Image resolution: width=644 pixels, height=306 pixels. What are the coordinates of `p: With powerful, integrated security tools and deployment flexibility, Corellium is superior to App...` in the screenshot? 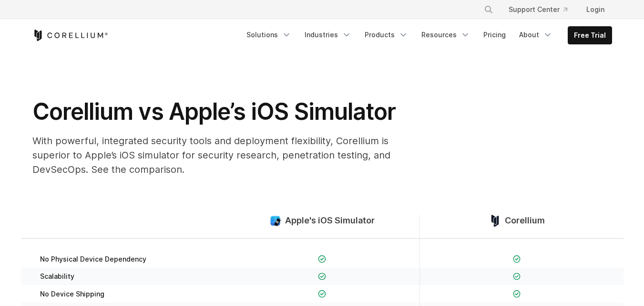 It's located at (223, 155).